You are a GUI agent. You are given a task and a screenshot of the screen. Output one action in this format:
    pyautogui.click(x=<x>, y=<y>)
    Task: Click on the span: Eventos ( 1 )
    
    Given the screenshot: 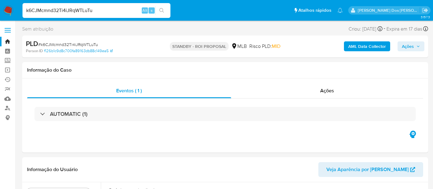 What is the action you would take?
    pyautogui.click(x=129, y=90)
    